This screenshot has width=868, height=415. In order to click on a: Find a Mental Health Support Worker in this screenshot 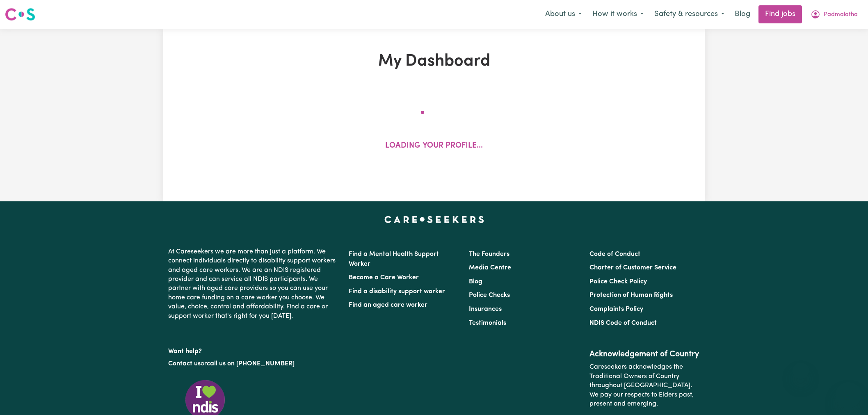, I will do `click(393, 259)`.